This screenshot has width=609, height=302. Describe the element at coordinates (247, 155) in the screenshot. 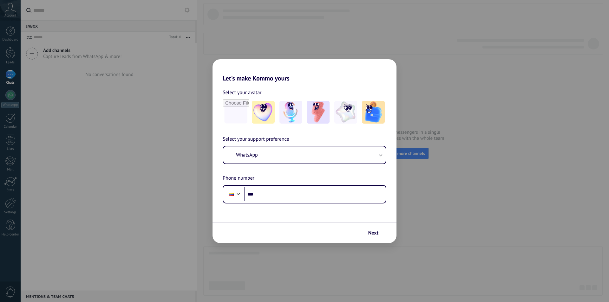

I see `span: WhatsApp` at that location.